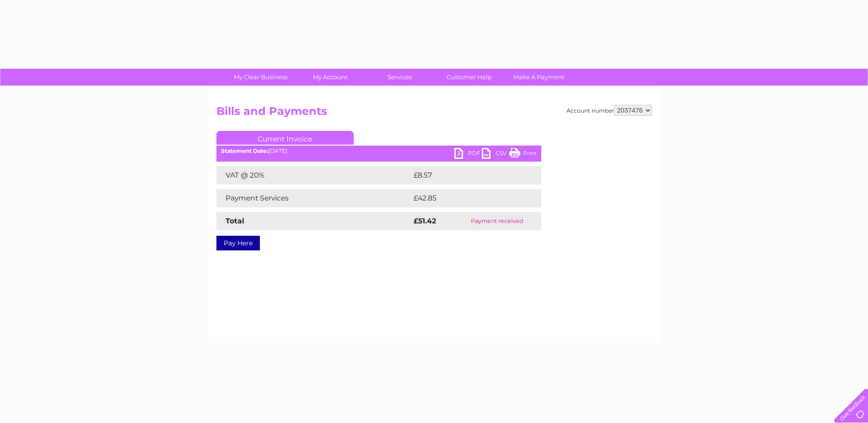  Describe the element at coordinates (285, 138) in the screenshot. I see `a: Current Invoice` at that location.